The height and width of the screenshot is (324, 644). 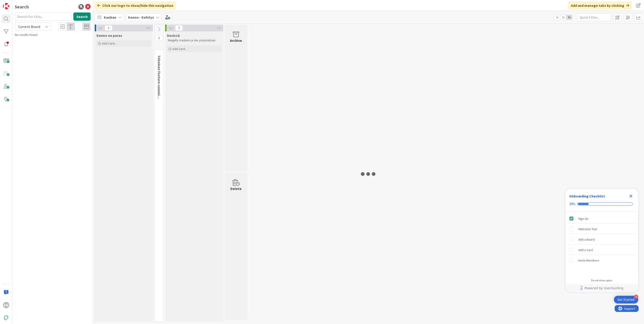 I want to click on div: Sign Up is complete., so click(x=602, y=218).